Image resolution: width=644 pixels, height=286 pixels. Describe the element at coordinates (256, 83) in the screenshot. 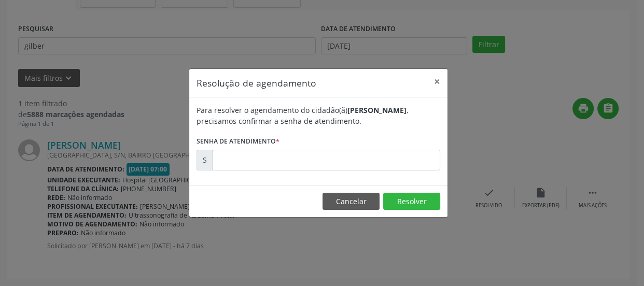

I see `h5: Resolução de agendamento` at that location.